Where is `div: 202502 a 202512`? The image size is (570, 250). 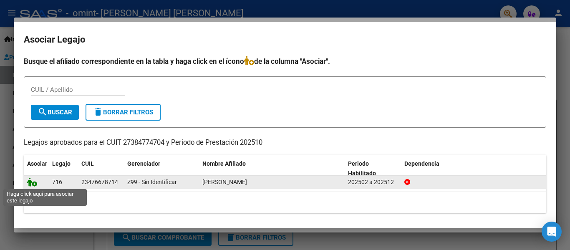
div: 202502 a 202512 is located at coordinates (372, 182).